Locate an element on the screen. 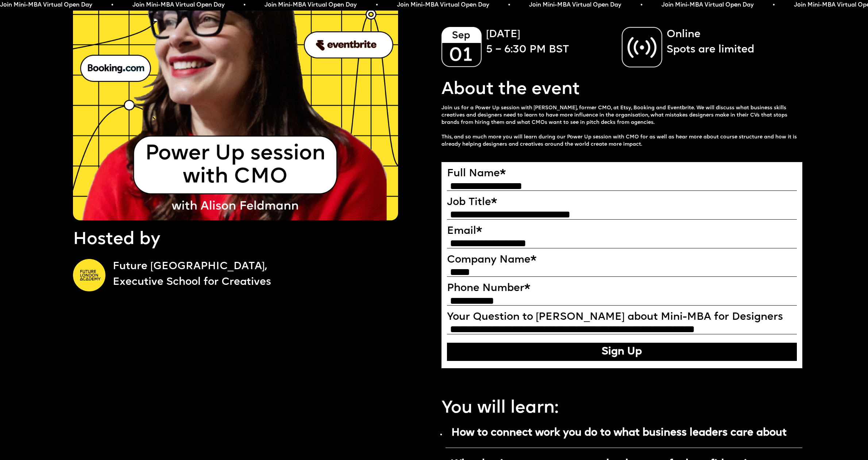 The image size is (868, 460). p: You will learn: is located at coordinates (500, 408).